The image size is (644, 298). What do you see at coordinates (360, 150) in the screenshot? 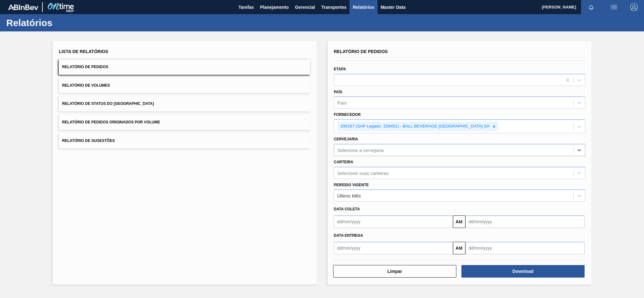
I see `div: Selecione a cervejaria` at bounding box center [360, 150].